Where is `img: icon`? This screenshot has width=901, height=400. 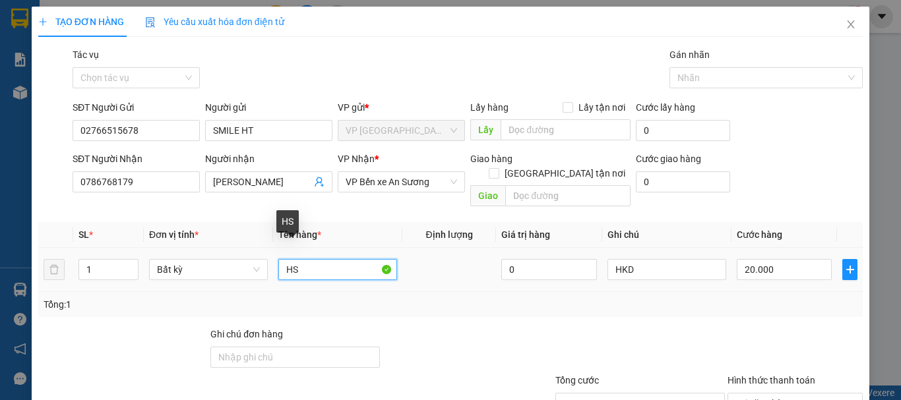 img: icon is located at coordinates (150, 22).